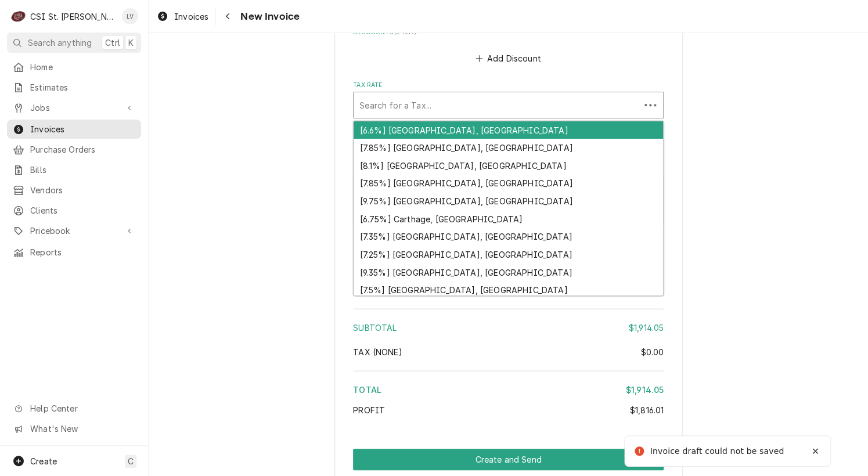 This screenshot has width=868, height=476. I want to click on span: Help Center, so click(82, 408).